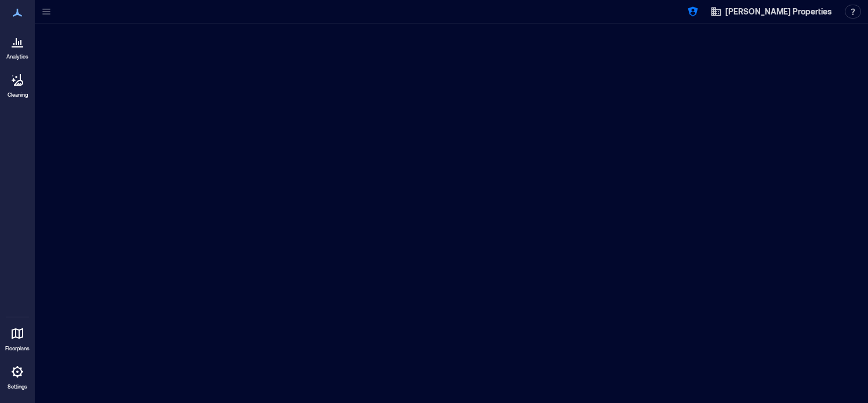 This screenshot has height=403, width=868. What do you see at coordinates (17, 387) in the screenshot?
I see `p: Settings` at bounding box center [17, 387].